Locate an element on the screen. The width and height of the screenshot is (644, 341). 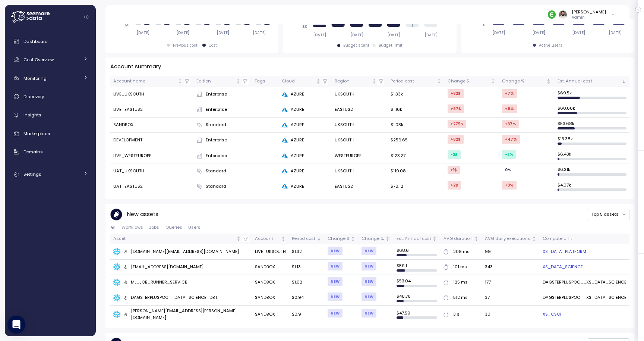
div: +47 % is located at coordinates (511, 139).